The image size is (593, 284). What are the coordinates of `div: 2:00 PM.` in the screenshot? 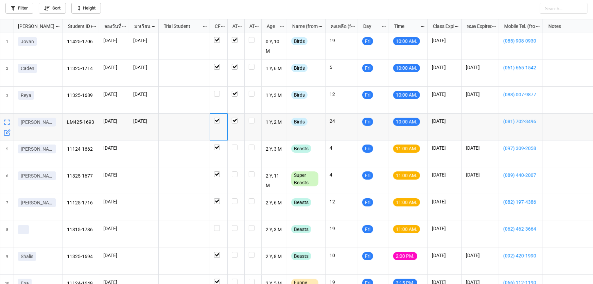 It's located at (405, 256).